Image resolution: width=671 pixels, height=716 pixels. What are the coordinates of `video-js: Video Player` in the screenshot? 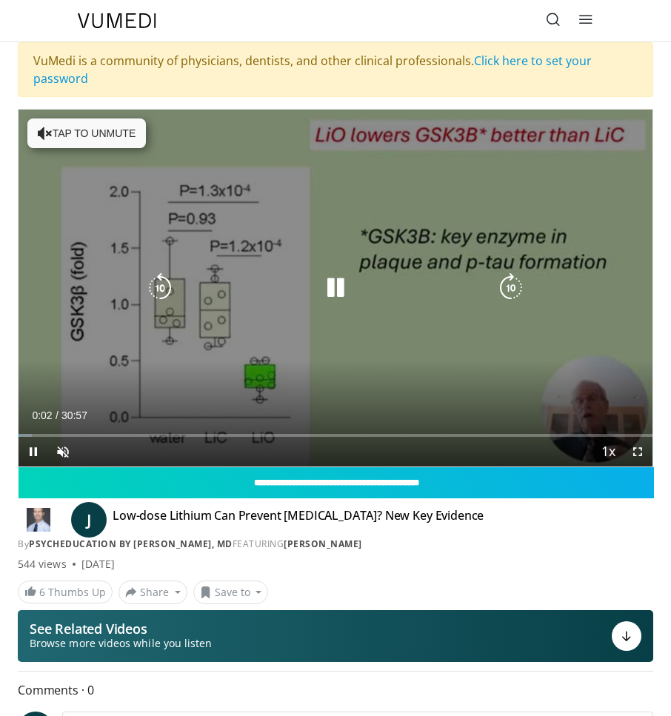 It's located at (335, 288).